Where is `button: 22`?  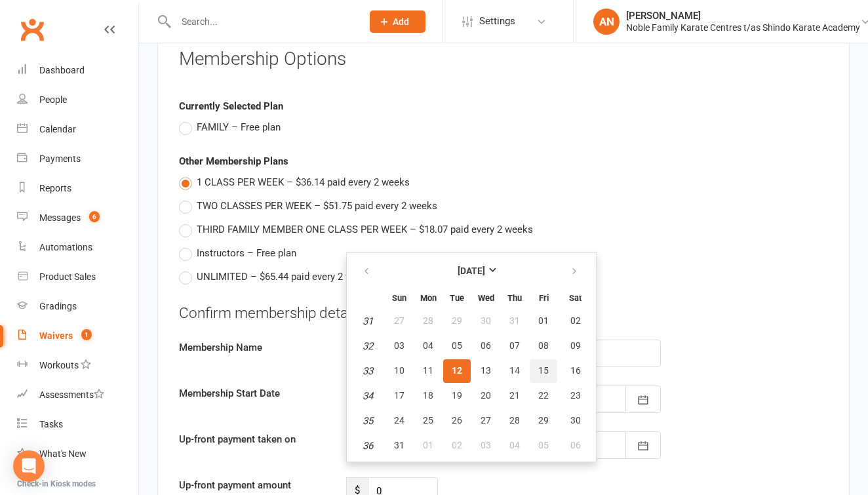
button: 22 is located at coordinates (543, 396).